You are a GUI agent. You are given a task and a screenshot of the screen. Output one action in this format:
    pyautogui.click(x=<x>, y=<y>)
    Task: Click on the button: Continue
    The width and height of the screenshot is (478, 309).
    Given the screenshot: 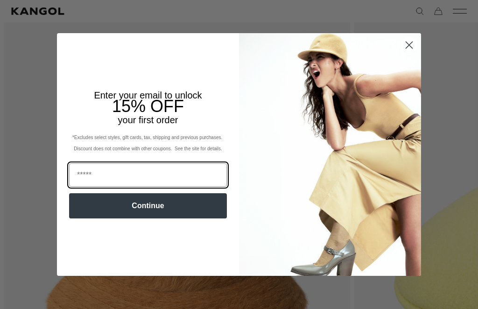 What is the action you would take?
    pyautogui.click(x=148, y=206)
    